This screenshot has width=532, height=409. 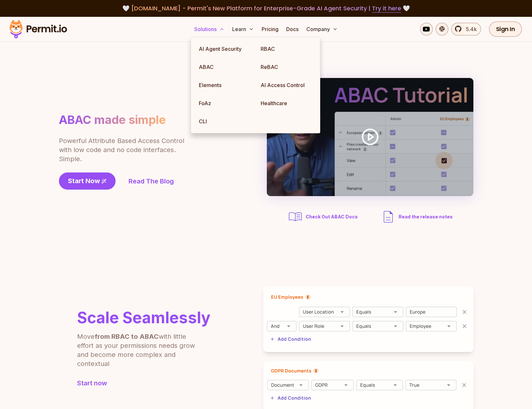 What do you see at coordinates (331, 217) in the screenshot?
I see `span: Check Out ABAC Docs` at bounding box center [331, 217].